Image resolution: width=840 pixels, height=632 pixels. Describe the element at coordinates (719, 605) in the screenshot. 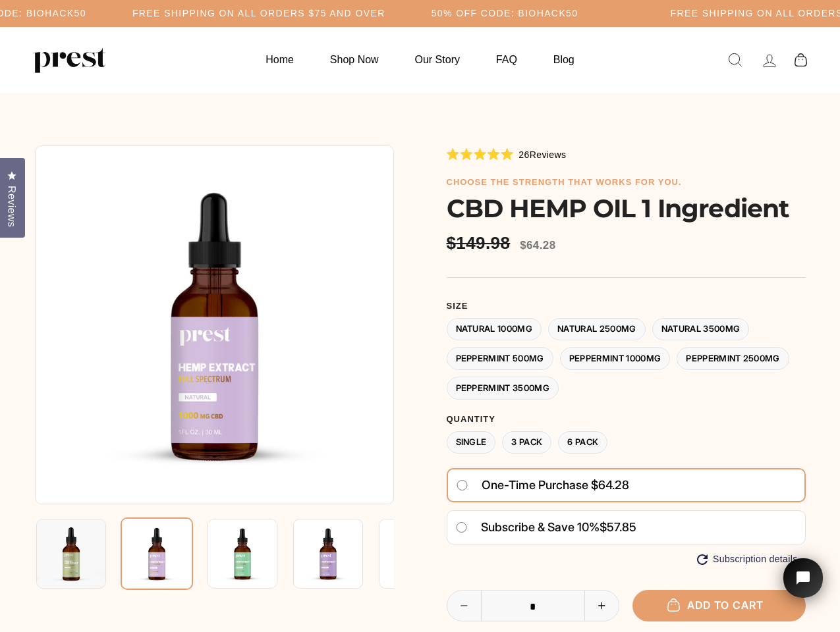

I see `button: Add to cart` at that location.